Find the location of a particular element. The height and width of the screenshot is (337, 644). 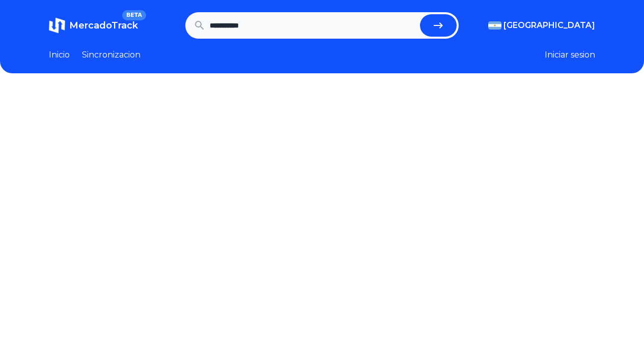

span: BETA is located at coordinates (134, 15).